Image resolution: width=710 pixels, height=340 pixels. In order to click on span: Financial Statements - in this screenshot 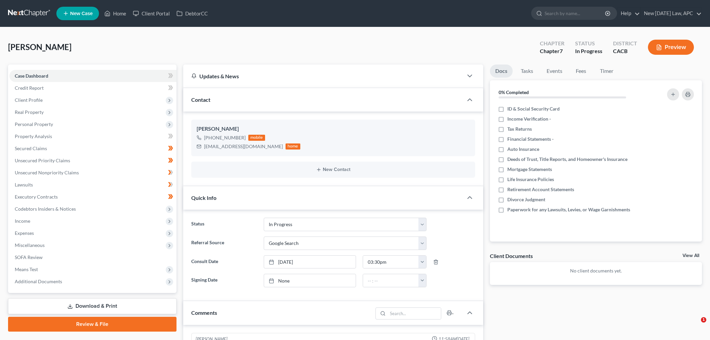, I will do `click(531, 139)`.